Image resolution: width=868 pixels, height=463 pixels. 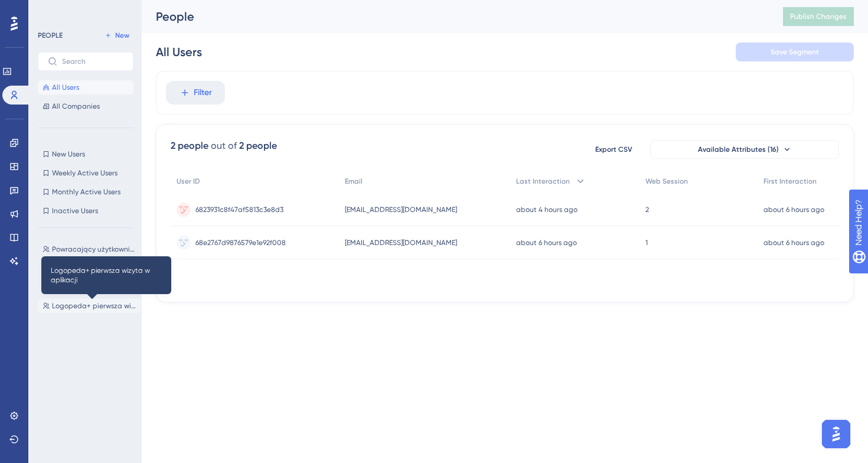 What do you see at coordinates (86, 173) in the screenshot?
I see `button: Weekly Active Users` at bounding box center [86, 173].